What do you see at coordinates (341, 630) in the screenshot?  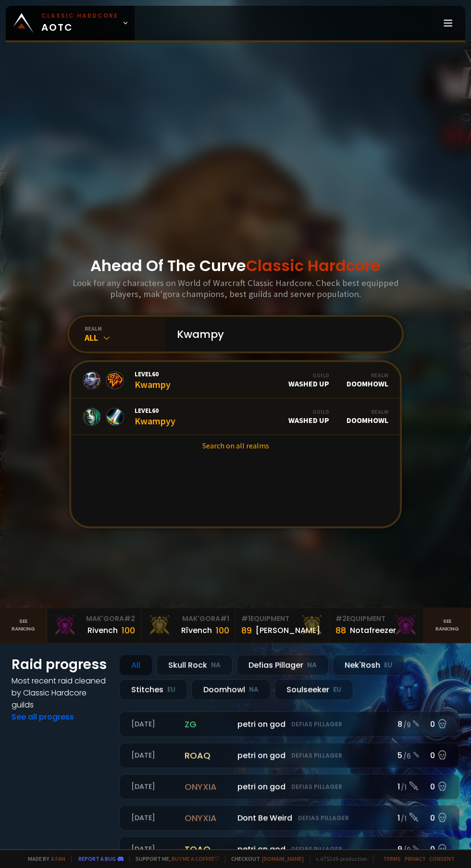 I see `div: 88` at bounding box center [341, 630].